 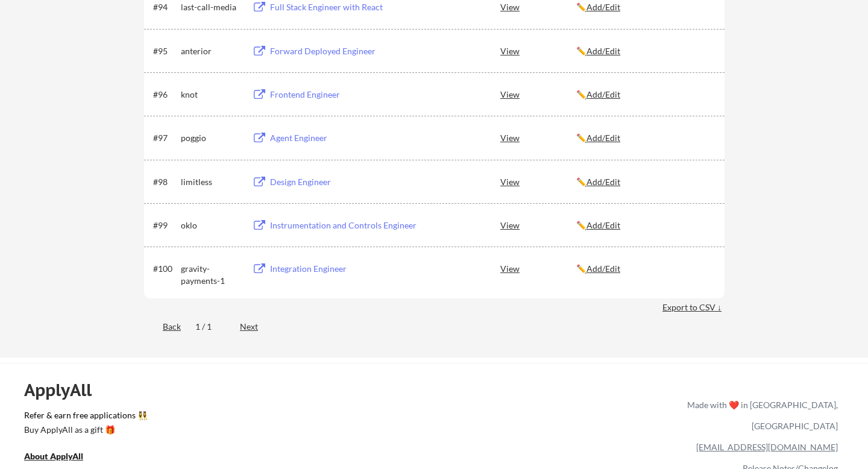 I want to click on a: Buy ApplyAll as a gift 🎁, so click(x=84, y=431).